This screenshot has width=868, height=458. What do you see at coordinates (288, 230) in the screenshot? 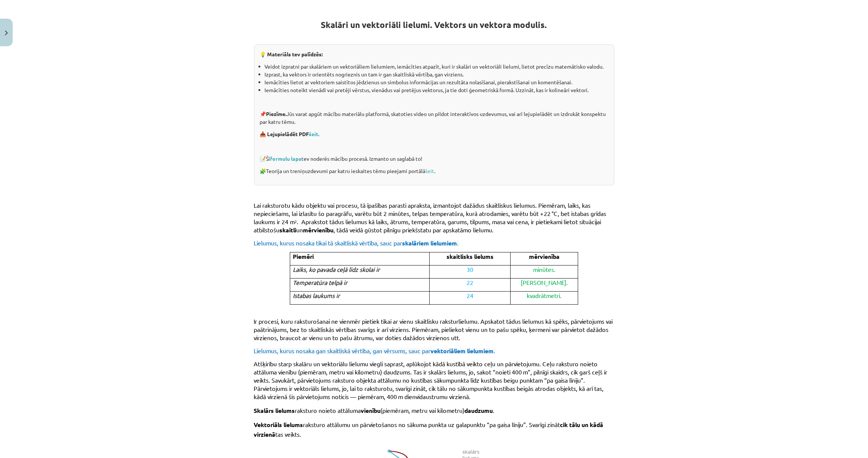
I see `span: skaitli` at bounding box center [288, 230].